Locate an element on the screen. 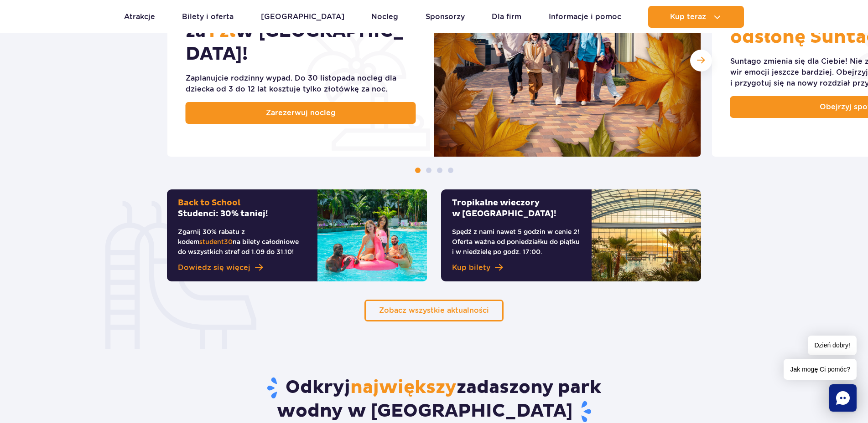 Image resolution: width=868 pixels, height=423 pixels. div: Zaplanujcie rodzinny wypad. Do 30 listopada nocleg dla dziecka od 3 do 12 lat kosztuje tylko złot... is located at coordinates (300, 84).